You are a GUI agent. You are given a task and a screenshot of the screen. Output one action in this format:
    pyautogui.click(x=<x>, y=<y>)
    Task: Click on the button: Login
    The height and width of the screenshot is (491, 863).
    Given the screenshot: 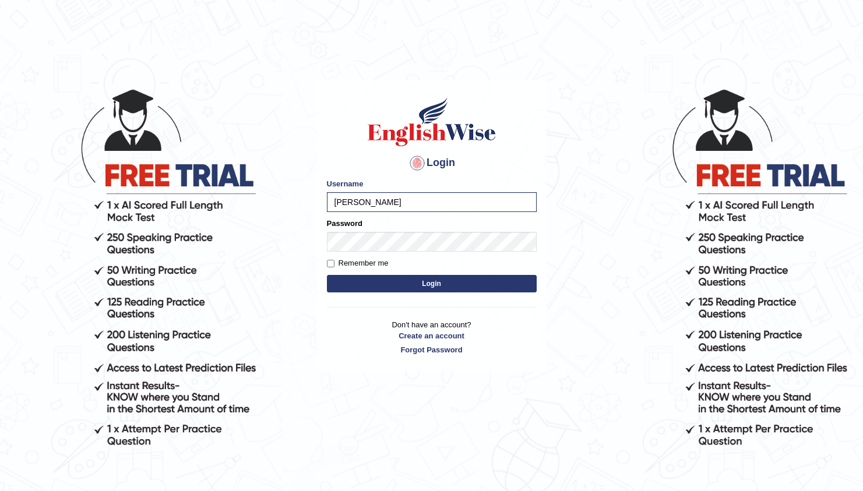 What is the action you would take?
    pyautogui.click(x=432, y=284)
    